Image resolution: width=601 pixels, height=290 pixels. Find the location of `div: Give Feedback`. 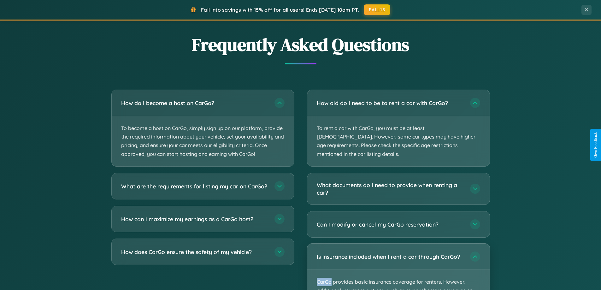

div: Give Feedback is located at coordinates (596, 145).